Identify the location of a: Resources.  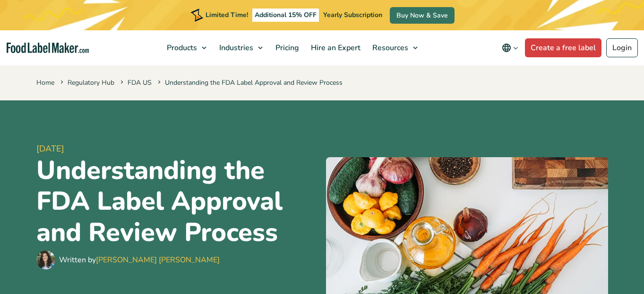
(394, 48).